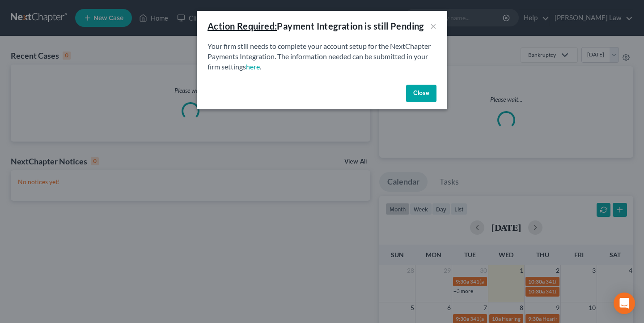 The height and width of the screenshot is (323, 644). Describe the element at coordinates (624, 303) in the screenshot. I see `div: Open Intercom Messenger` at that location.